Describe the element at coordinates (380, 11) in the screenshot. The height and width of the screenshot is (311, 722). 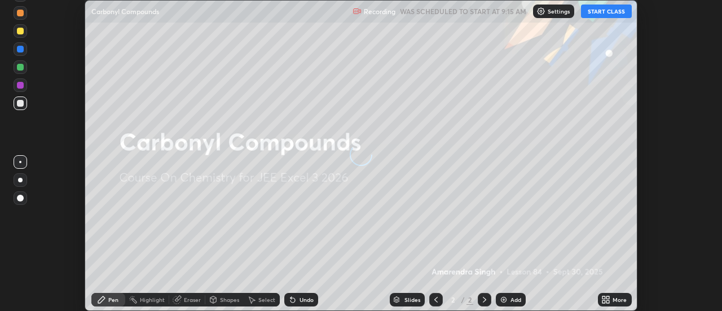
I see `p: Recording` at that location.